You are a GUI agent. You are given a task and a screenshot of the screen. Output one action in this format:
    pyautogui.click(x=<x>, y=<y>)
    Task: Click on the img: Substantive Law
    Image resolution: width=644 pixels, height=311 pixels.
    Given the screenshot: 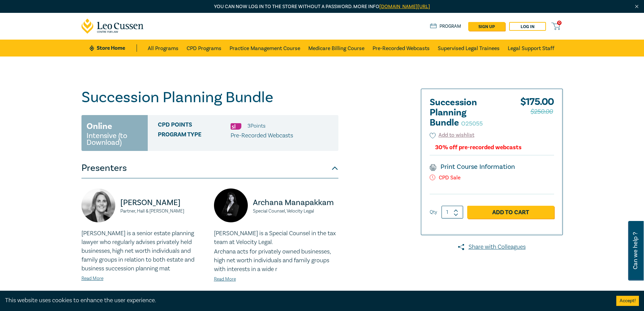 What is the action you would take?
    pyautogui.click(x=236, y=126)
    